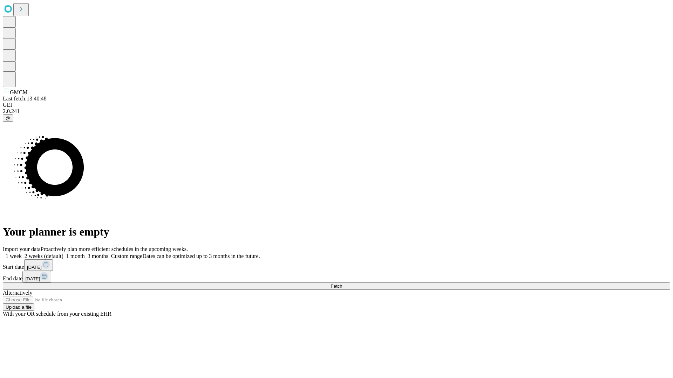 The image size is (673, 378). What do you see at coordinates (98, 256) in the screenshot?
I see `span: 3 months` at bounding box center [98, 256].